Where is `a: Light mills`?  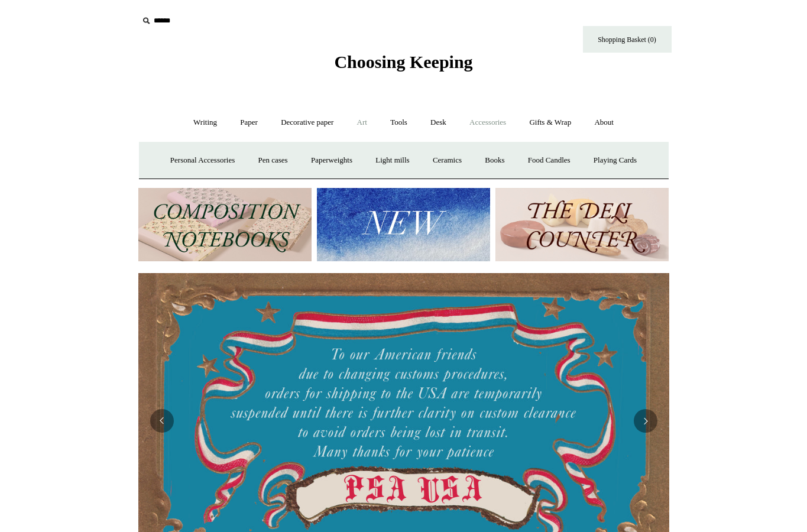
a: Light mills is located at coordinates (392, 160).